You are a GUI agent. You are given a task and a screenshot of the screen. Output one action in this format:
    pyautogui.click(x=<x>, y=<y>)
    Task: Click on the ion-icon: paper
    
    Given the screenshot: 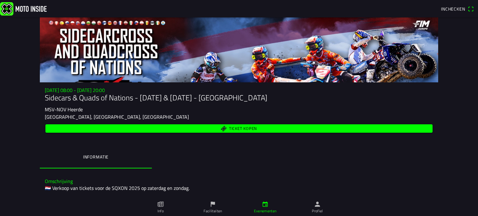 What is the action you would take?
    pyautogui.click(x=161, y=204)
    